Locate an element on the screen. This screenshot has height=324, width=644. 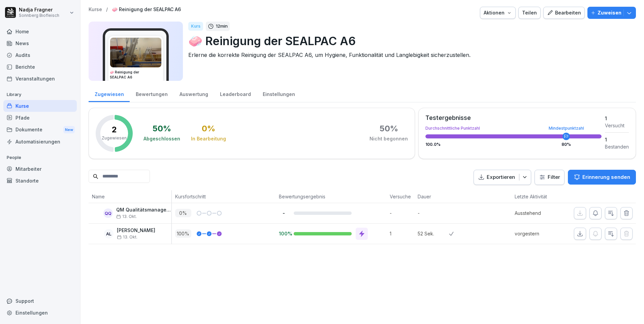
p: Kursfortschritt is located at coordinates (224, 196).